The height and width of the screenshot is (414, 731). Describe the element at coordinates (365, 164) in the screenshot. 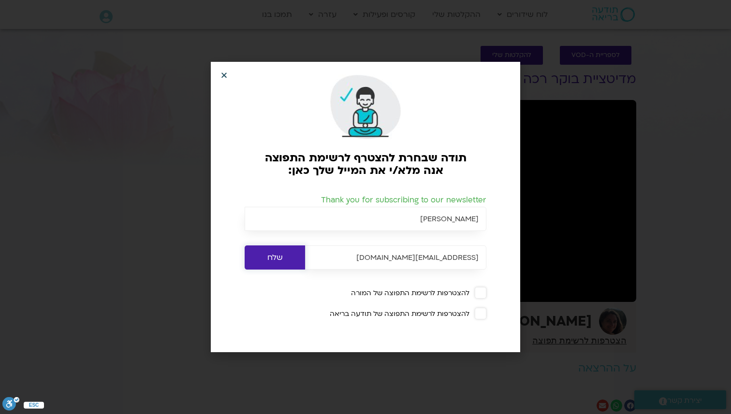

I see `h2: תודה שבחרת להצטרף לרשימת התפוצה אנה מלא/י את המייל שלך כאן:` at that location.